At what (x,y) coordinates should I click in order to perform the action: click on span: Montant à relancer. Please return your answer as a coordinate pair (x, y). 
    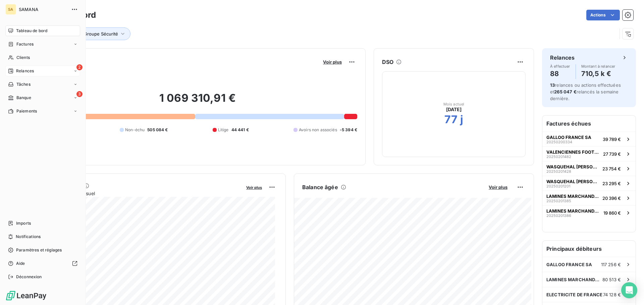
    Looking at the image, I should click on (599, 66).